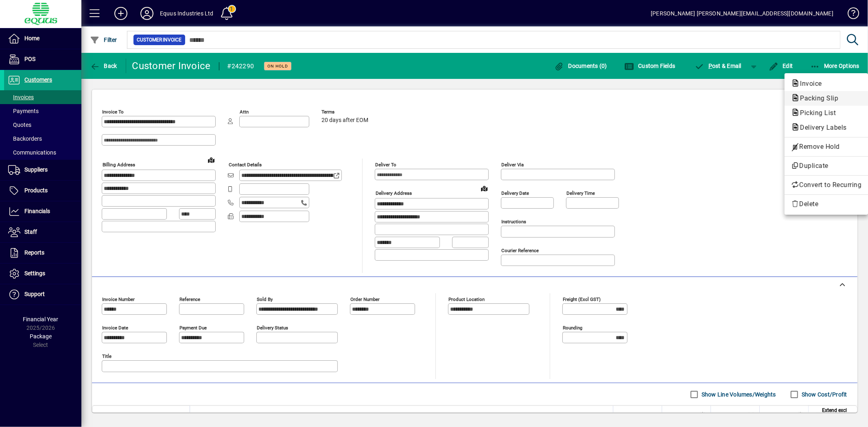 Image resolution: width=868 pixels, height=427 pixels. I want to click on span: Delivery Labels, so click(821, 127).